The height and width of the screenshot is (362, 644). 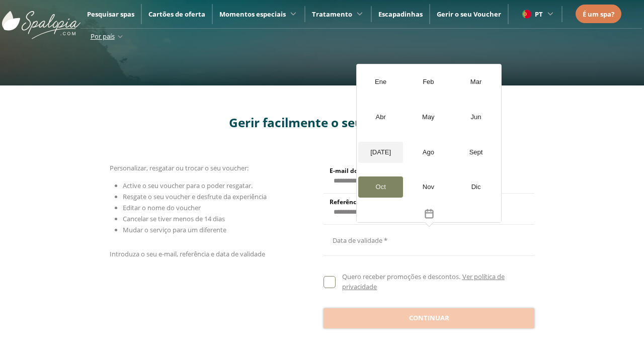 I want to click on div: Feb, so click(x=428, y=82).